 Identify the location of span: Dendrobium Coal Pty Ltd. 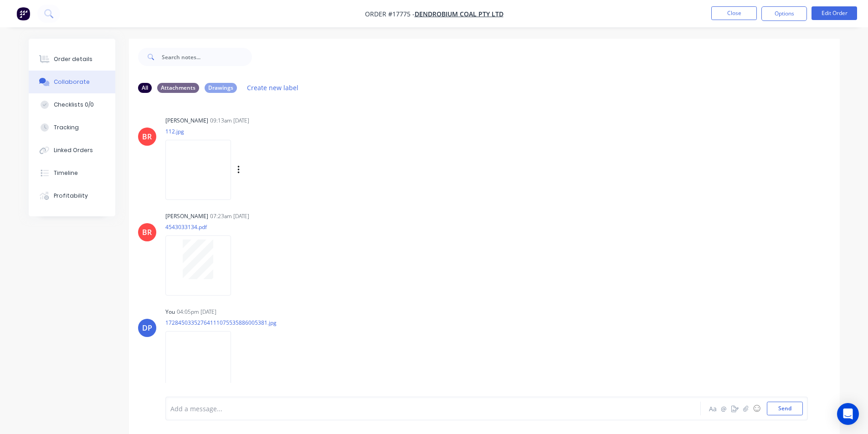
(459, 14).